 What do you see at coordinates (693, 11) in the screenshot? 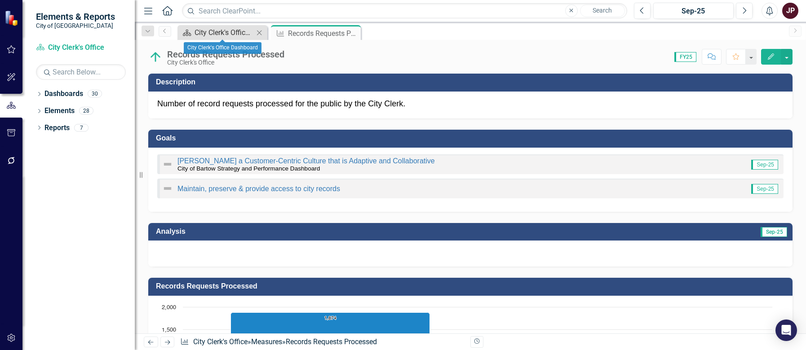
I see `div: Sep-25` at bounding box center [693, 11].